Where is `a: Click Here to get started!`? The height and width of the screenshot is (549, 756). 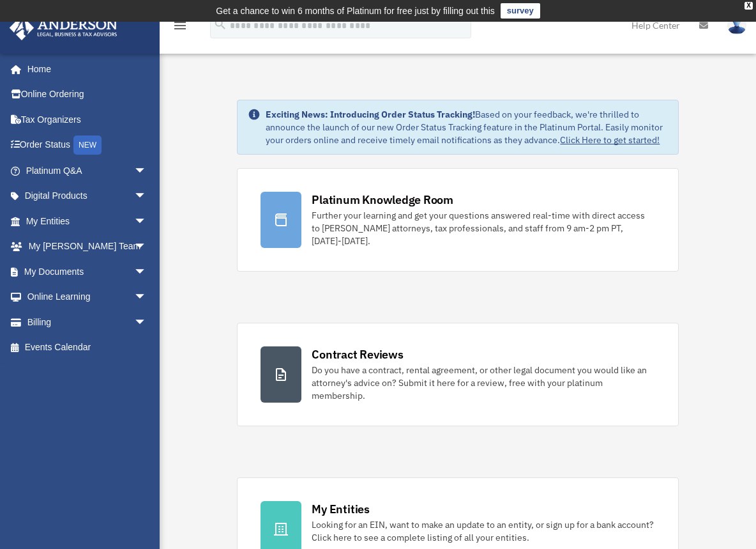
a: Click Here to get started! is located at coordinates (610, 140).